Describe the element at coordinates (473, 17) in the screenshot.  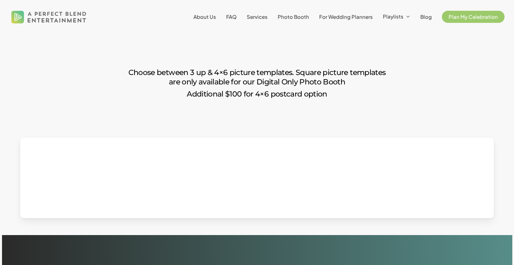
I see `a: Plan My Celebration` at that location.